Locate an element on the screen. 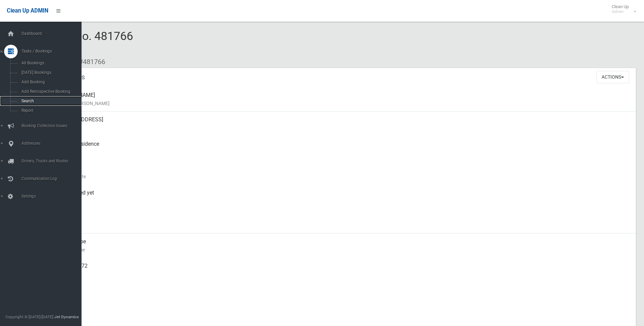  button: Actions is located at coordinates (613, 77).